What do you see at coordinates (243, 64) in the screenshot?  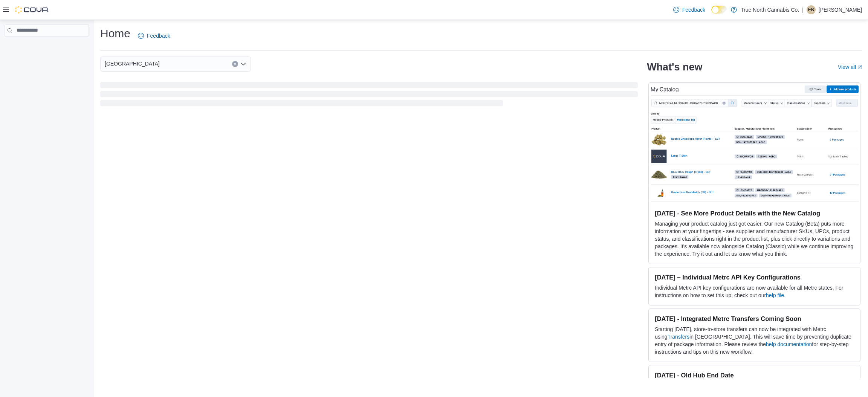 I see `button: Open list of options` at bounding box center [243, 64].